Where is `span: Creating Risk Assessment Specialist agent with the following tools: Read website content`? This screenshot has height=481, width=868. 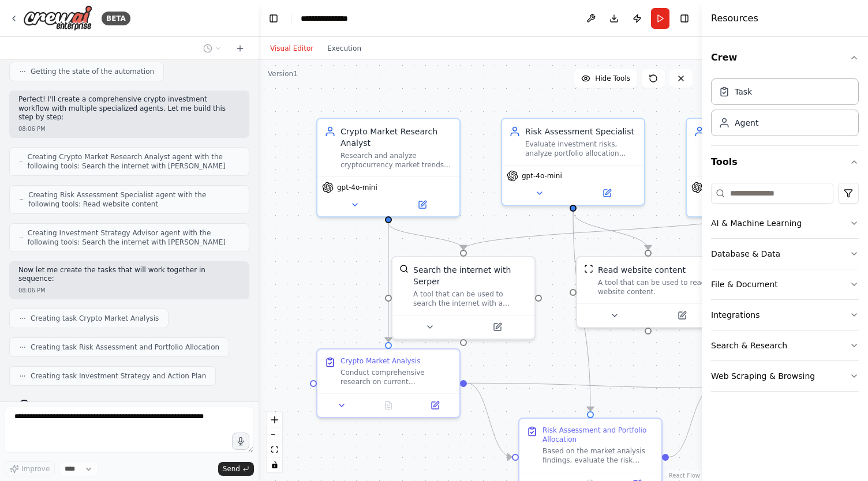
span: Creating Risk Assessment Specialist agent with the following tools: Read website content is located at coordinates (134, 200).